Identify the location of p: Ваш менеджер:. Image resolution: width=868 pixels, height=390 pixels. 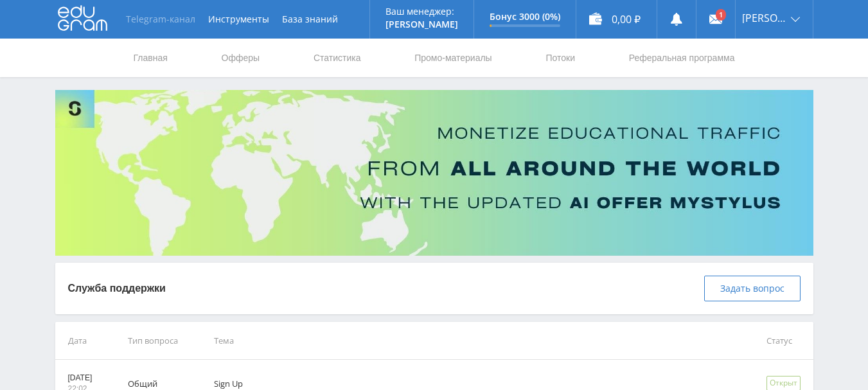
(421, 12).